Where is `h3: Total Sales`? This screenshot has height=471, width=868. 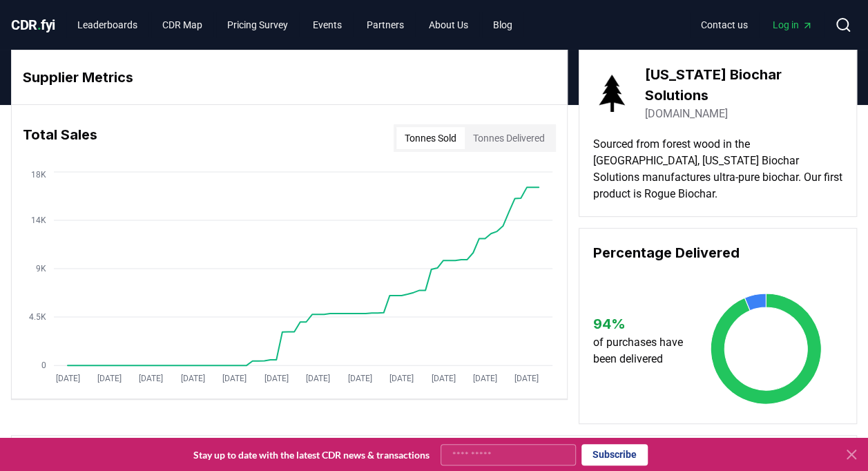
h3: Total Sales is located at coordinates (60, 138).